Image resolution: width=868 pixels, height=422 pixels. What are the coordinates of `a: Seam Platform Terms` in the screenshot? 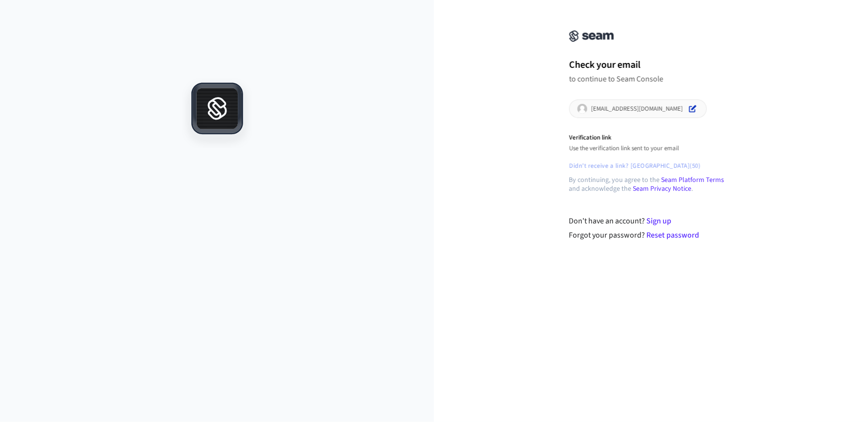 It's located at (693, 180).